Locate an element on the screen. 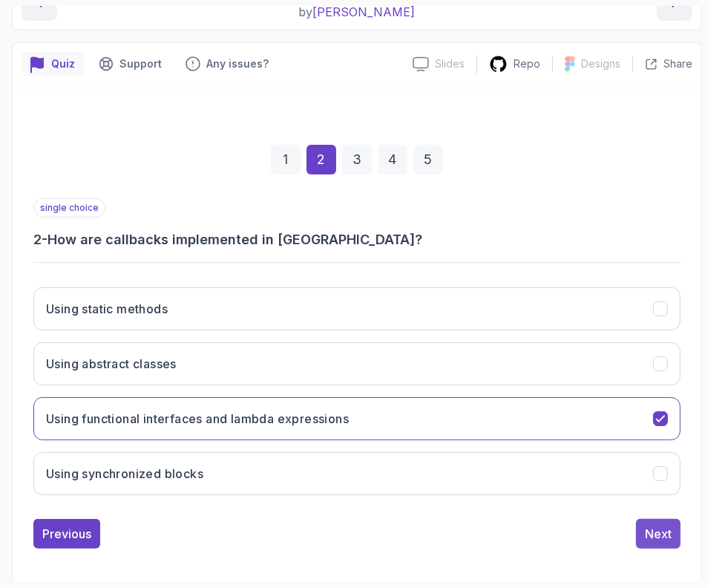 Image resolution: width=708 pixels, height=588 pixels. button: Share is located at coordinates (662, 64).